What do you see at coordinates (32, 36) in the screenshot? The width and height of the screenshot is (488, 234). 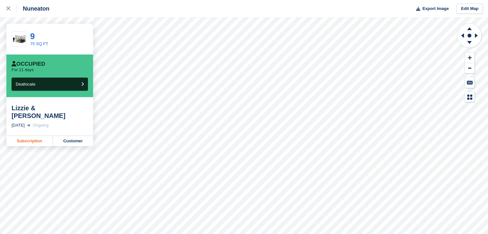 I see `a: 9` at bounding box center [32, 36].